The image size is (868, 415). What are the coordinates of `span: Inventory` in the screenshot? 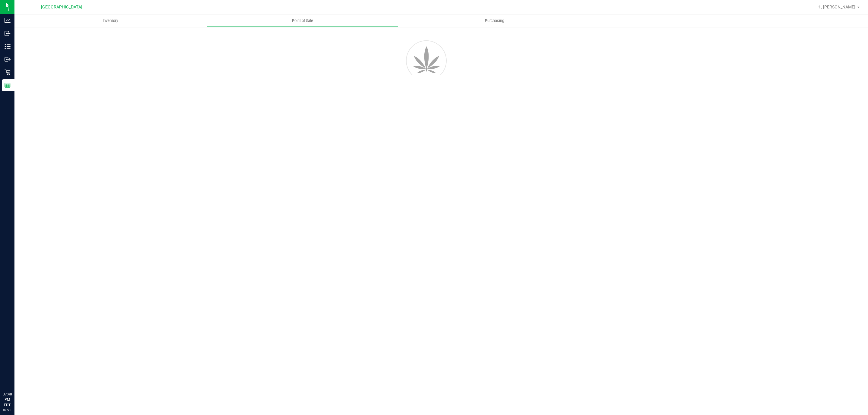 It's located at (110, 20).